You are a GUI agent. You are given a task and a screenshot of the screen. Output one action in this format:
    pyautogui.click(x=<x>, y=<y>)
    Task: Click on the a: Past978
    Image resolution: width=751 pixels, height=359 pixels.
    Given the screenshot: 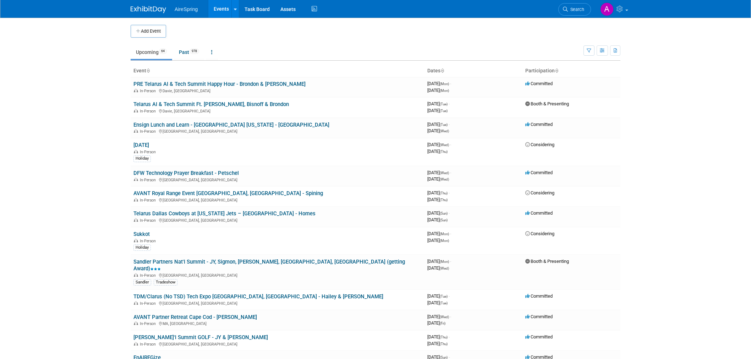 What is the action you would take?
    pyautogui.click(x=189, y=52)
    